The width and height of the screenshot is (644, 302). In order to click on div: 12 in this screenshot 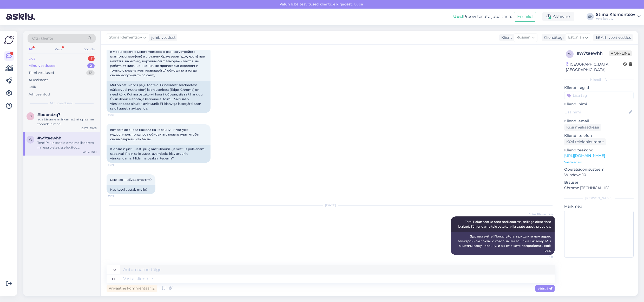, I will do `click(91, 73)`.